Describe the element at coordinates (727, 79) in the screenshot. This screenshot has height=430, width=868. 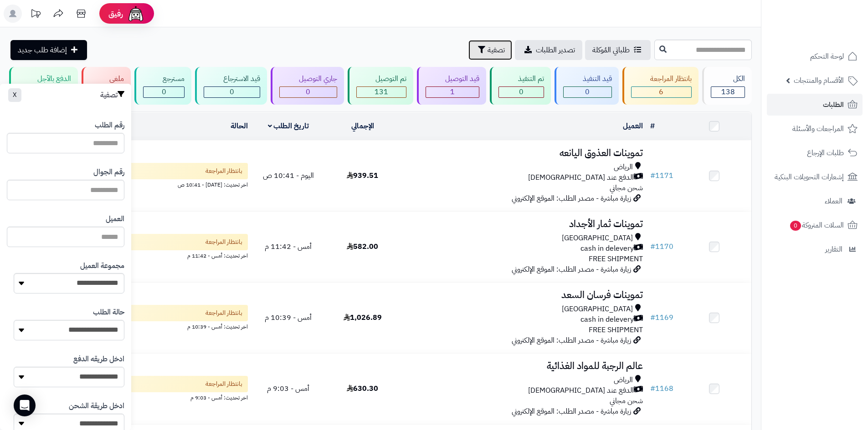
I see `div: الكل` at that location.